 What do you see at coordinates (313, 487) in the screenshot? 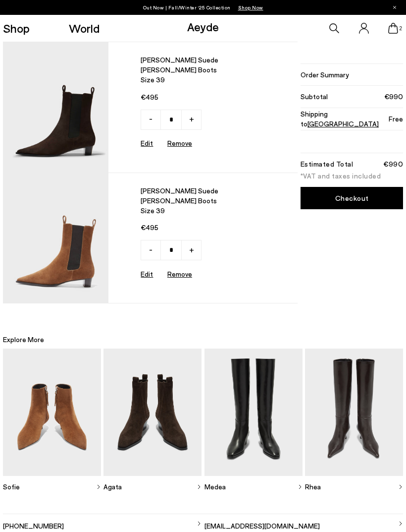
I see `span: Rhea` at bounding box center [313, 487].